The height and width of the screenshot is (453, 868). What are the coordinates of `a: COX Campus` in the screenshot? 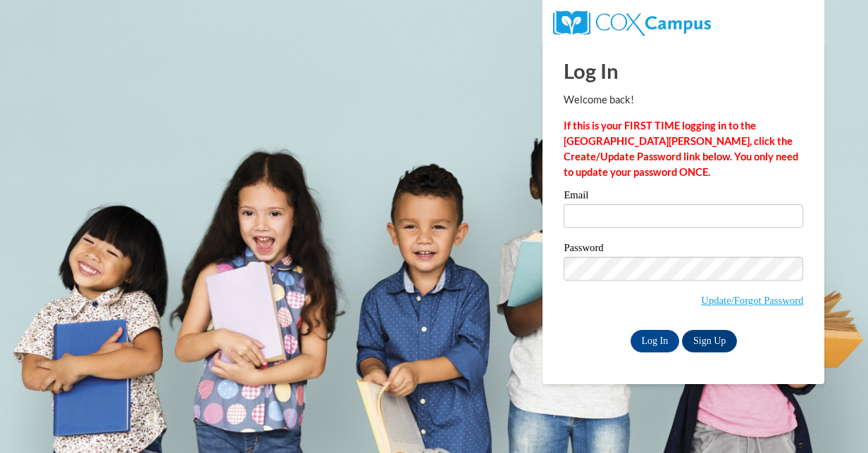 It's located at (631, 22).